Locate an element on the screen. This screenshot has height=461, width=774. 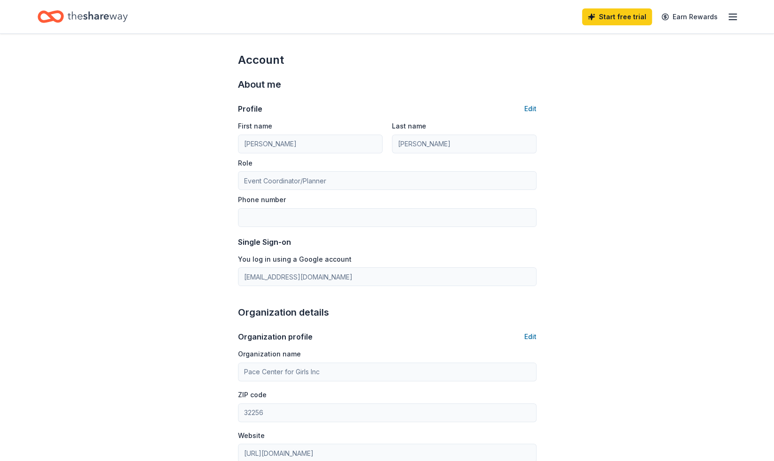
label: Organization name is located at coordinates (269, 354).